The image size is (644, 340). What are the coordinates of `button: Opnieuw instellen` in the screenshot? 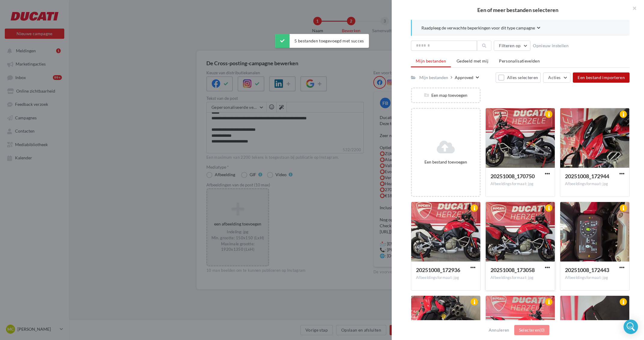 It's located at (551, 46).